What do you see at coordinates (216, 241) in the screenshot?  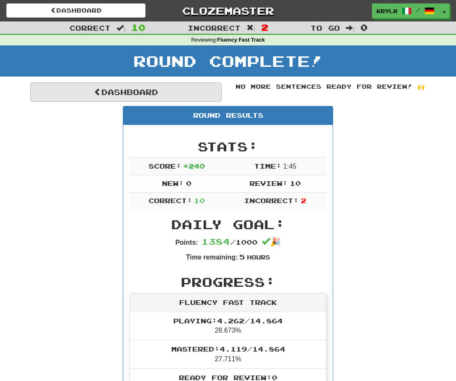 I see `span: 1384` at bounding box center [216, 241].